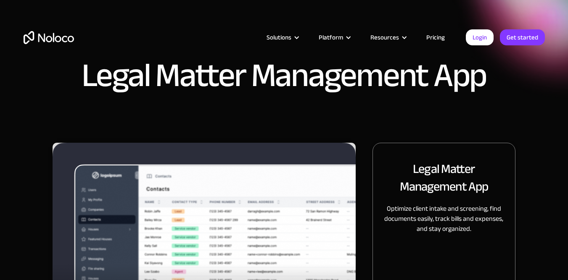 Image resolution: width=568 pixels, height=280 pixels. What do you see at coordinates (284, 76) in the screenshot?
I see `h1: Legal Matter Management App` at bounding box center [284, 76].